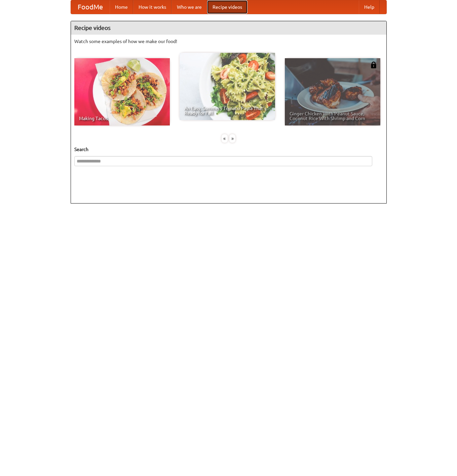 Image resolution: width=457 pixels, height=476 pixels. Describe the element at coordinates (228, 149) in the screenshot. I see `h5: Search` at that location.